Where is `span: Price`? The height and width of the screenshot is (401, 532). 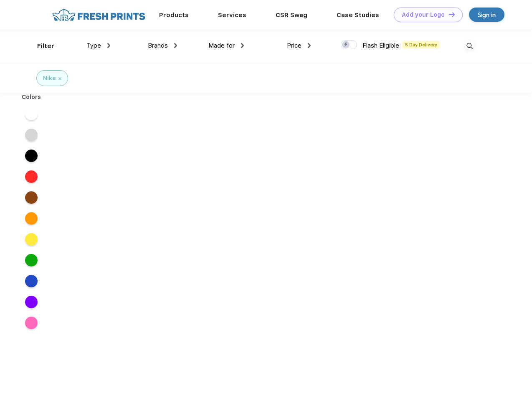 span: Price is located at coordinates (294, 46).